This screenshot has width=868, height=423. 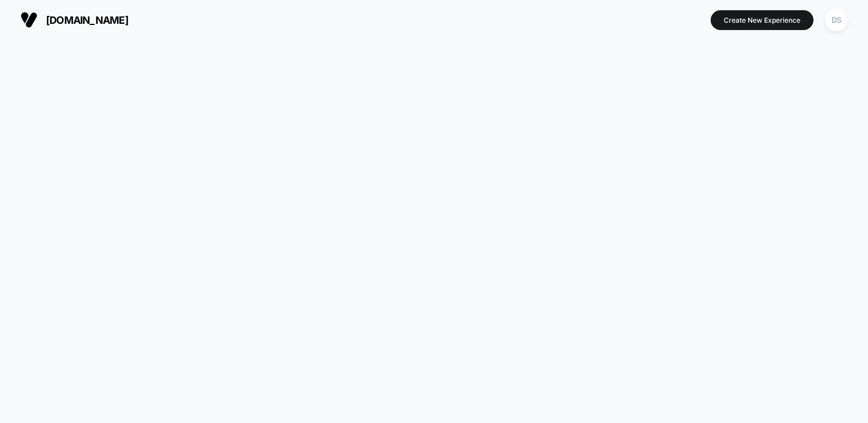 I want to click on div: DS, so click(x=836, y=20).